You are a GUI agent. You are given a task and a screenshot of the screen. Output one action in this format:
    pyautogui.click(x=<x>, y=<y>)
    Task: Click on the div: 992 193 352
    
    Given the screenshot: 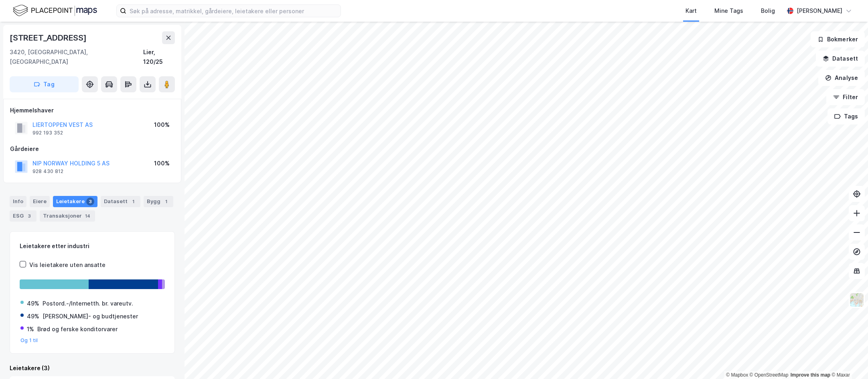 What is the action you would take?
    pyautogui.click(x=47, y=133)
    